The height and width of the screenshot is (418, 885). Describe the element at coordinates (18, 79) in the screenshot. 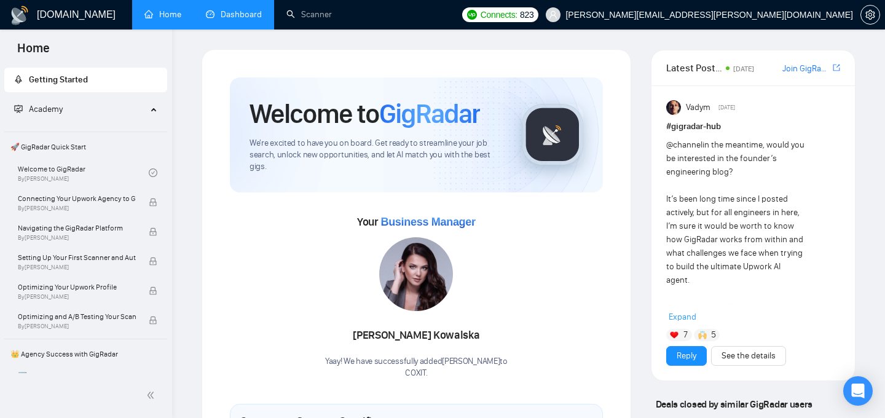

I see `span: rocket` at that location.